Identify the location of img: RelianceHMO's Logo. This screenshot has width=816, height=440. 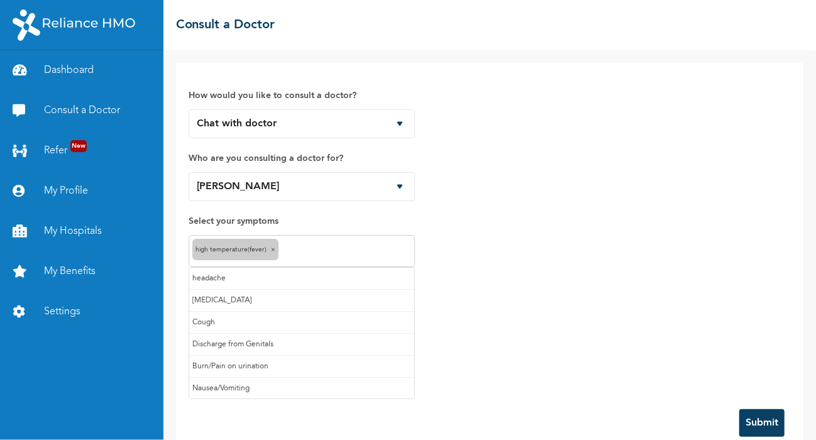
(74, 25).